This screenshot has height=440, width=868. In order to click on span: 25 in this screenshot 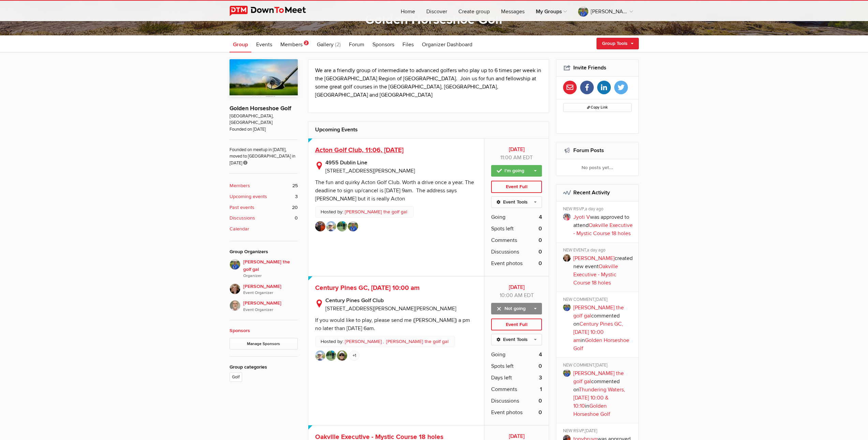, I will do `click(295, 186)`.